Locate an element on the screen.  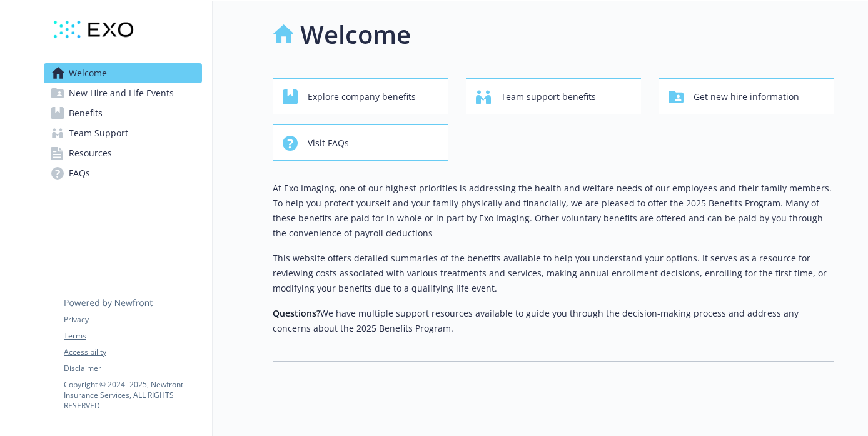
p: We have multiple support resources available to guide you through the decision-making process and... is located at coordinates (554, 321).